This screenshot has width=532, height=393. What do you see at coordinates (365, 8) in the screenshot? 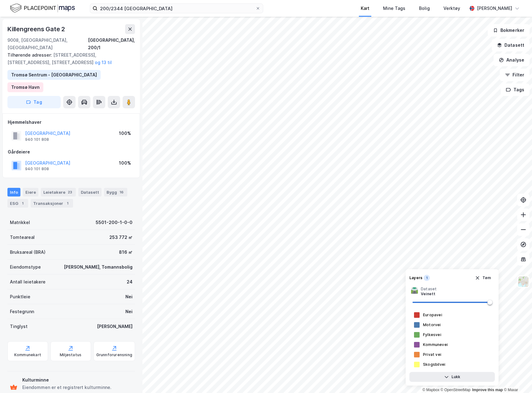
I see `div: Kart` at bounding box center [365, 8].